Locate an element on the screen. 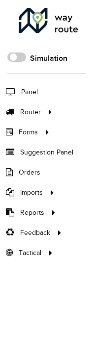  span: Router is located at coordinates (30, 112).